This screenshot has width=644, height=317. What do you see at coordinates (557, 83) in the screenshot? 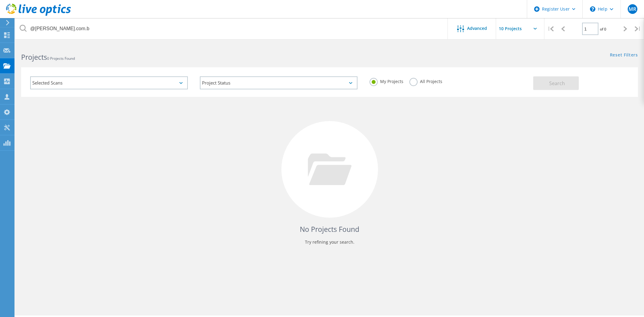
I see `span: Search` at bounding box center [557, 83].